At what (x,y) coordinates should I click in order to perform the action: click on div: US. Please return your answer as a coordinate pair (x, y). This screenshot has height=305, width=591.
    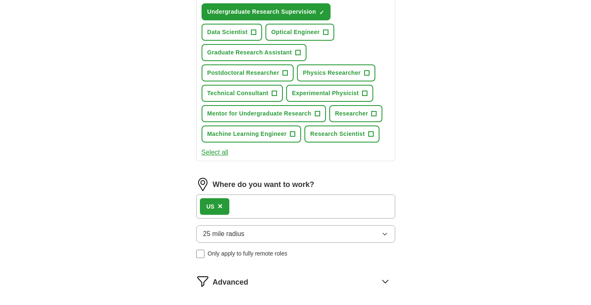
    Looking at the image, I should click on (210, 206).